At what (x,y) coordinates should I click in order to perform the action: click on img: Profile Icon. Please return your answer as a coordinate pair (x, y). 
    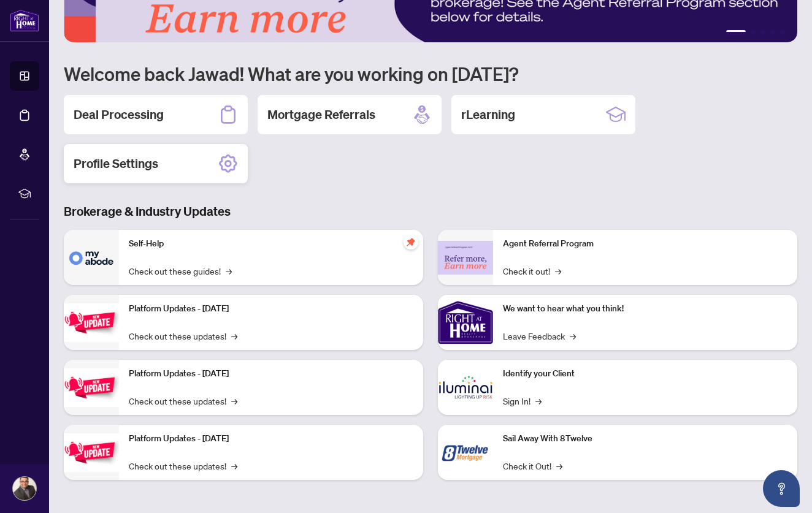
    Looking at the image, I should click on (25, 489).